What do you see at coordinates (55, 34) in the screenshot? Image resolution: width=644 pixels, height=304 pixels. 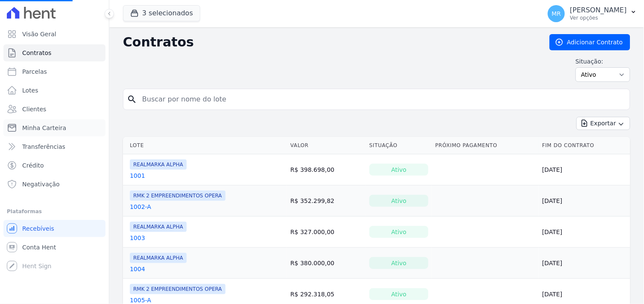 I see `a: Visão Geral` at bounding box center [55, 34].